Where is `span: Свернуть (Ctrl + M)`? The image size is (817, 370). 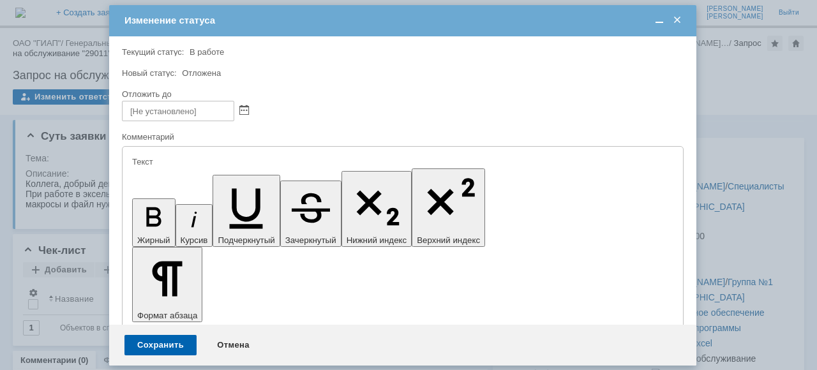 span: Свернуть (Ctrl + M) is located at coordinates (659, 20).